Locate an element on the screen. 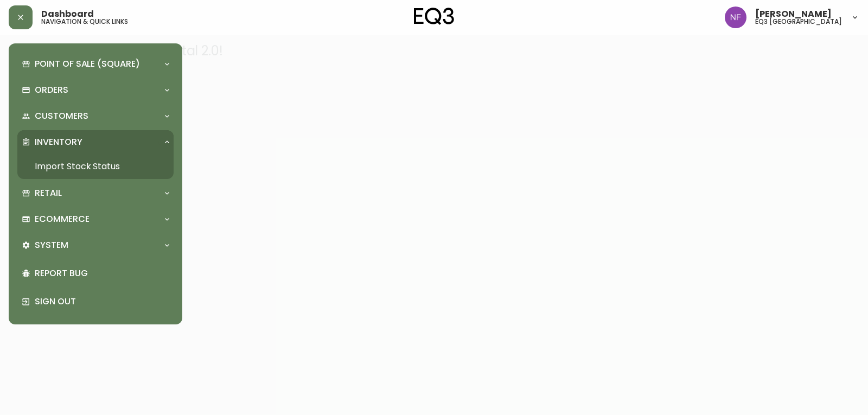 This screenshot has width=868, height=415. div: Report Bug is located at coordinates (96, 273).